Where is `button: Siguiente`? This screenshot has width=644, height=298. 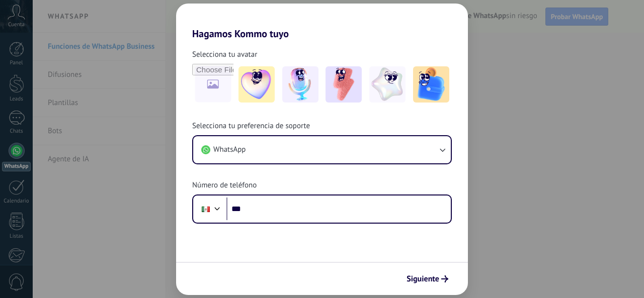
button: Siguiente is located at coordinates (427, 279).